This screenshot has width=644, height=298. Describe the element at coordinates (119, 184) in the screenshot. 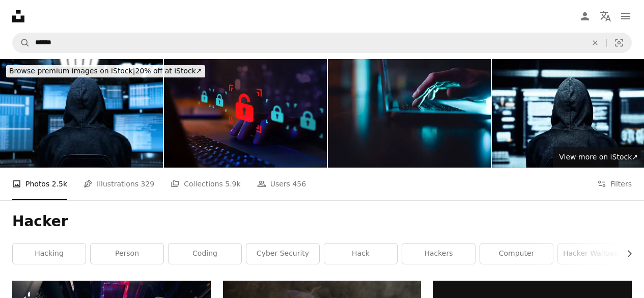

I see `a: Illustrations 329` at that location.